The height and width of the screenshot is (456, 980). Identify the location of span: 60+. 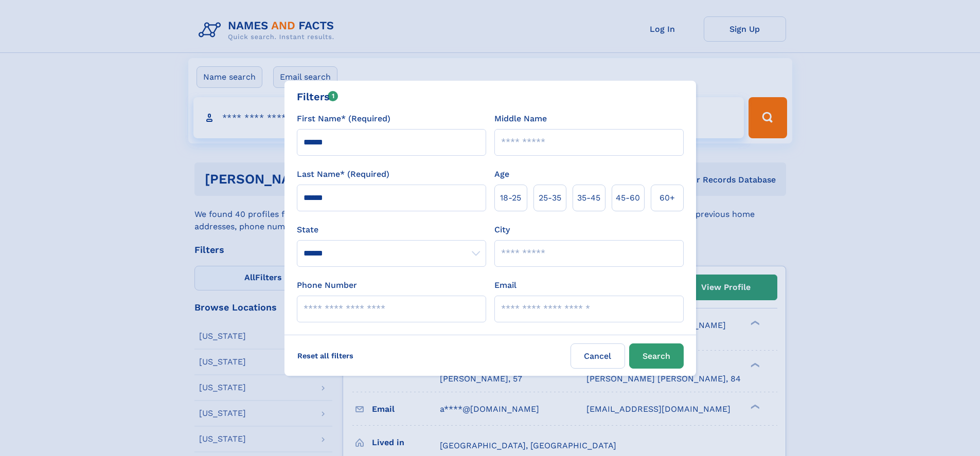
(667, 198).